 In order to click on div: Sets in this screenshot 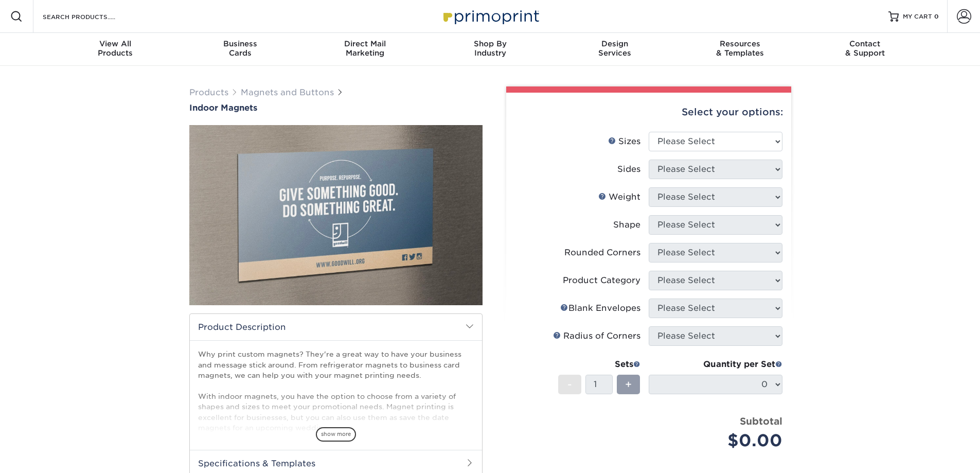, I will do `click(599, 365)`.